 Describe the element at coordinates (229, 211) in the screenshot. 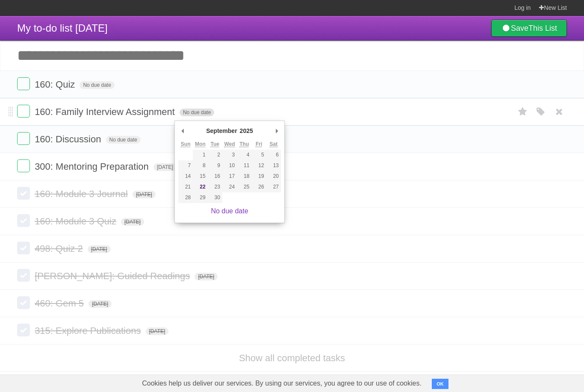

I see `a: No due date` at that location.